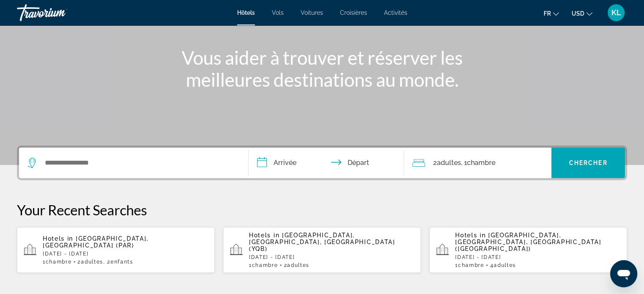  What do you see at coordinates (354, 13) in the screenshot?
I see `a: Croisières` at bounding box center [354, 13].